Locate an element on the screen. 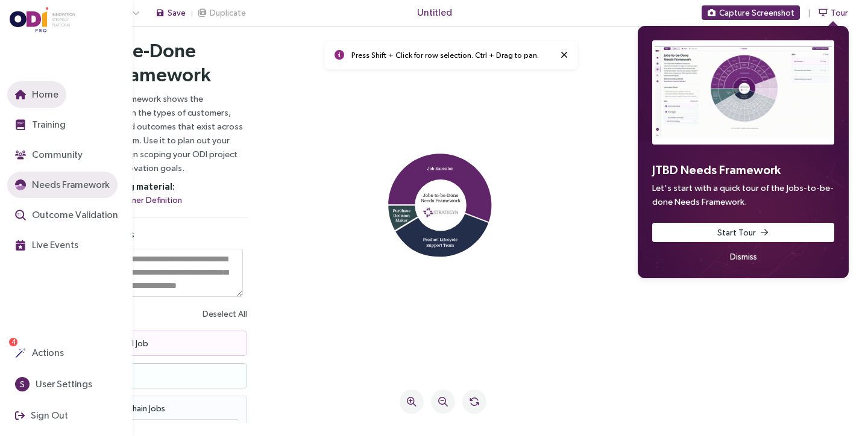 The height and width of the screenshot is (436, 868). span: Consumption Chain Jobs is located at coordinates (86, 379).